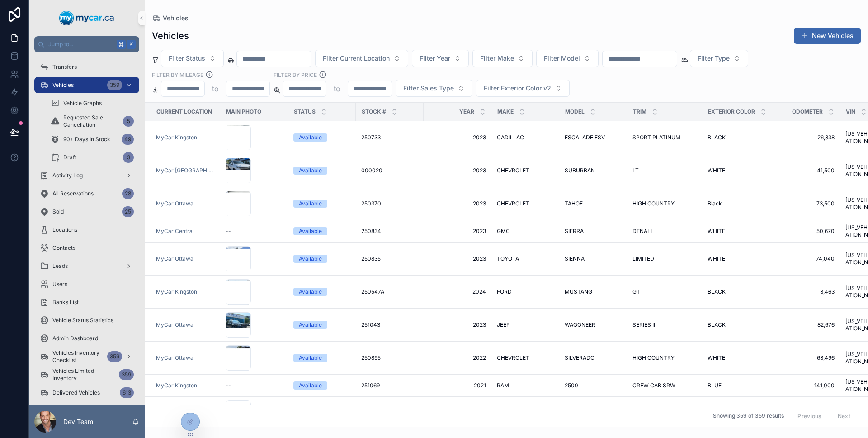  What do you see at coordinates (83, 320) in the screenshot?
I see `span: Vehicle Status Statistics` at bounding box center [83, 320].